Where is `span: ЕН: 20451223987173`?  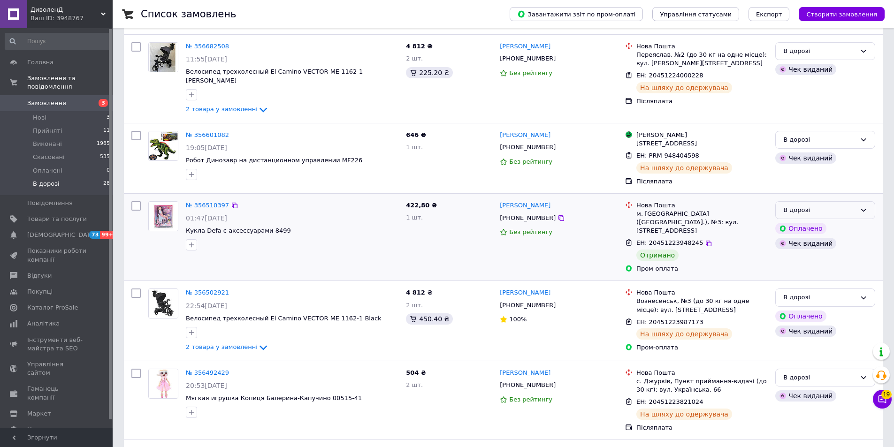 span: ЕН: 20451223987173 is located at coordinates (670, 322).